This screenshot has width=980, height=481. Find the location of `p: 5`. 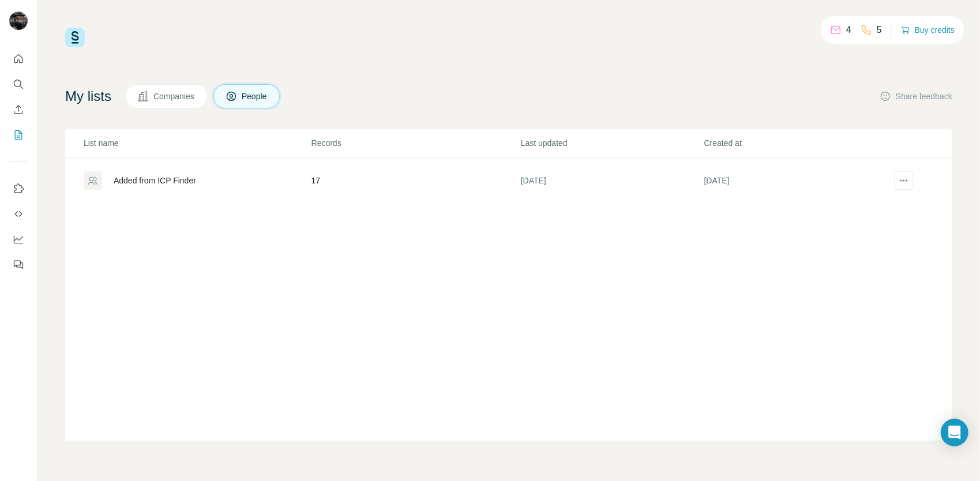

p: 5 is located at coordinates (879, 30).